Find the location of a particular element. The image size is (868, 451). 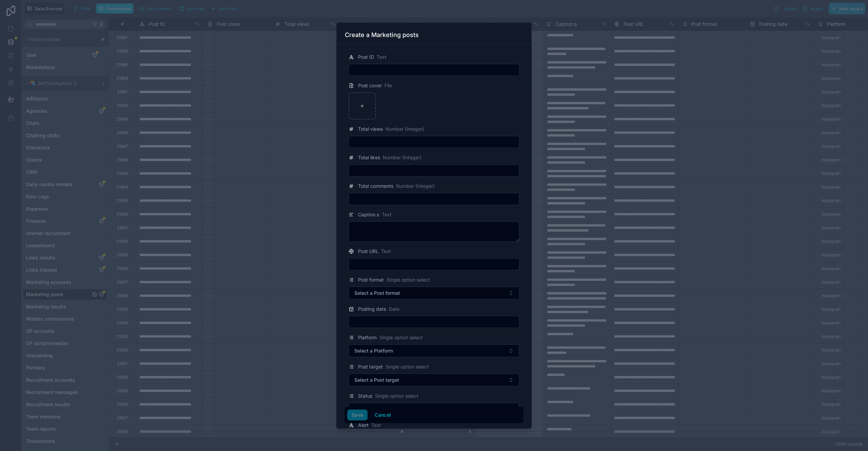

span: Posting date is located at coordinates (372, 309).